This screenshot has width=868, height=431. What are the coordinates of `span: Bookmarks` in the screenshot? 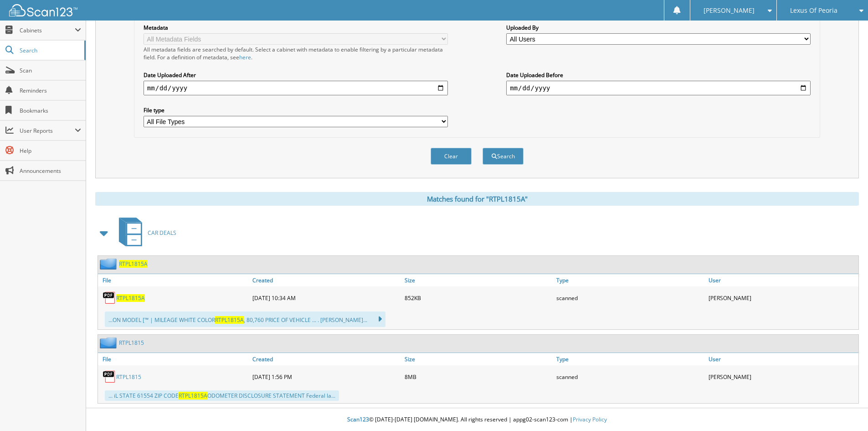 It's located at (51, 110).